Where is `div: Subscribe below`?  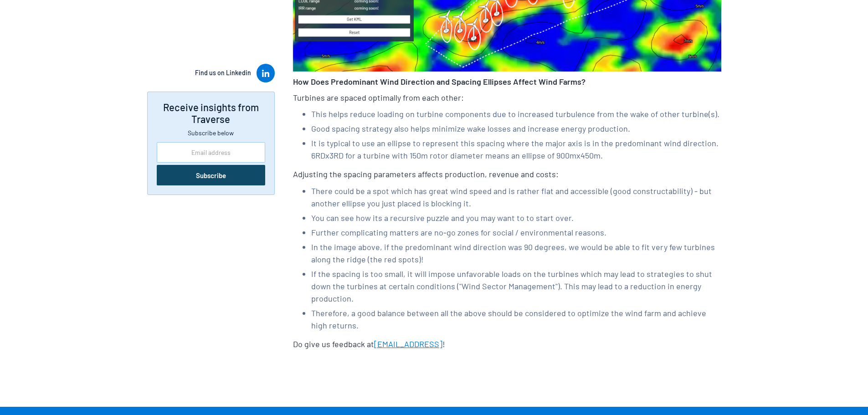
div: Subscribe below is located at coordinates (211, 133).